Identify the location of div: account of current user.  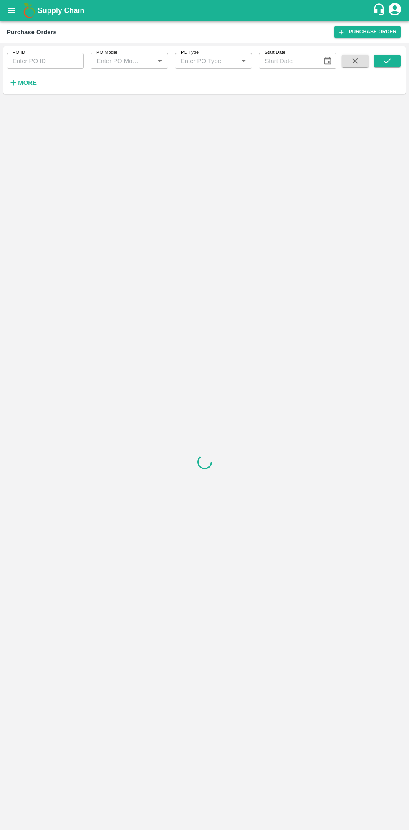
(395, 10).